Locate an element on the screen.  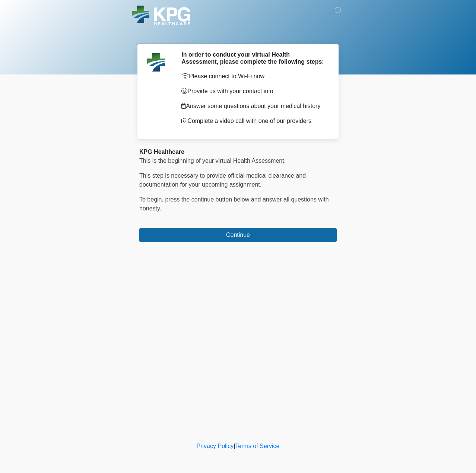
p: Complete a video call with one of our providers is located at coordinates (253, 121).